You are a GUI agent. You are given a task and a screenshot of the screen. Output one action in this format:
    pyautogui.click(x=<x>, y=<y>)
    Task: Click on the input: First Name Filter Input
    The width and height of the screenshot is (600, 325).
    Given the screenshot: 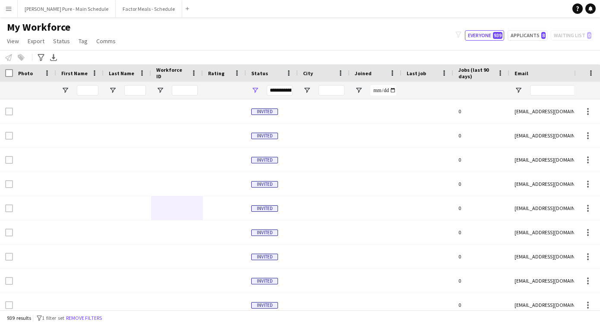 What is the action you would take?
    pyautogui.click(x=88, y=90)
    